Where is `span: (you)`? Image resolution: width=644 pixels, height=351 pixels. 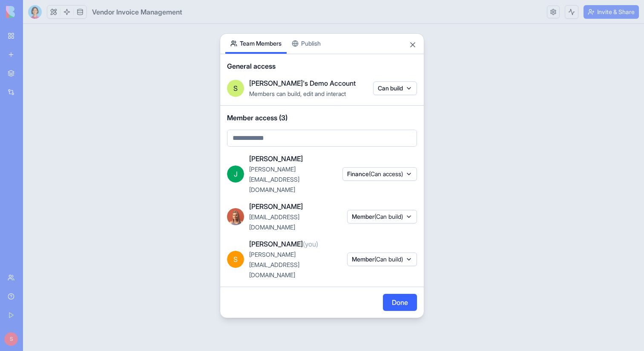 span: (you) is located at coordinates (311, 244).